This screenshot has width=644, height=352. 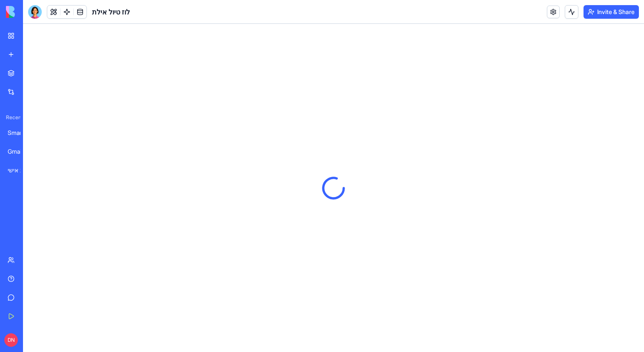 What do you see at coordinates (20, 133) in the screenshot?
I see `a: Smart CRM` at bounding box center [20, 133].